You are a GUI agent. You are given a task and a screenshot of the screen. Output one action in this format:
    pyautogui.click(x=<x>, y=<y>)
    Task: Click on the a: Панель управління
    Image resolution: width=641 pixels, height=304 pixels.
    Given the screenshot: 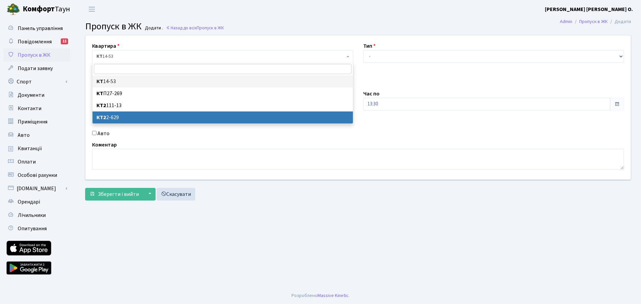 What is the action you would take?
    pyautogui.click(x=37, y=28)
    